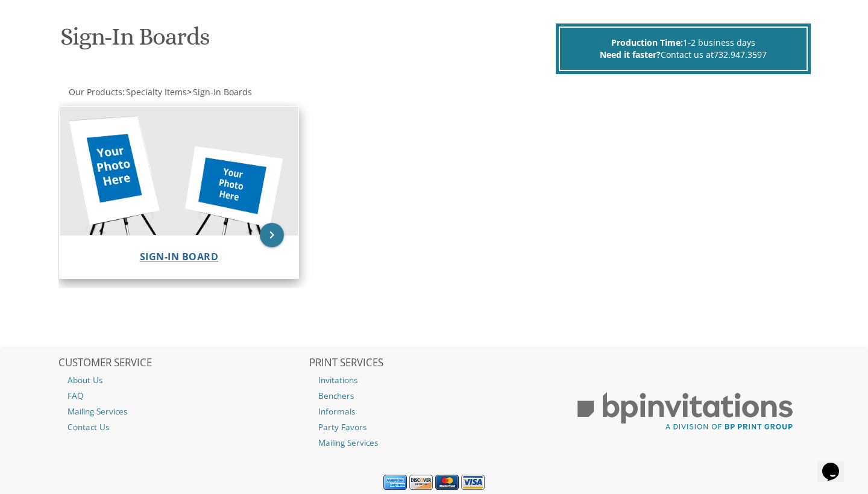 The width and height of the screenshot is (868, 494). Describe the element at coordinates (272, 235) in the screenshot. I see `i: keyboard_arrow_right` at that location.